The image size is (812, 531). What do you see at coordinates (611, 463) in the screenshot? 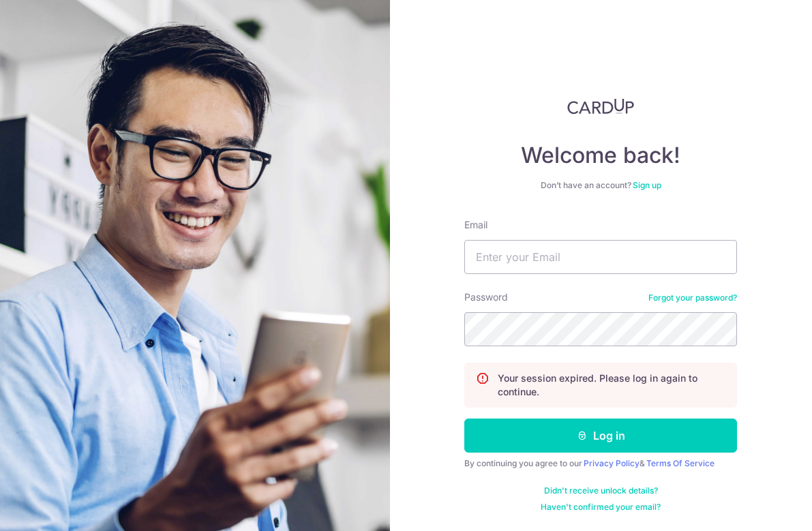
I see `a: Privacy Policy` at bounding box center [611, 463].